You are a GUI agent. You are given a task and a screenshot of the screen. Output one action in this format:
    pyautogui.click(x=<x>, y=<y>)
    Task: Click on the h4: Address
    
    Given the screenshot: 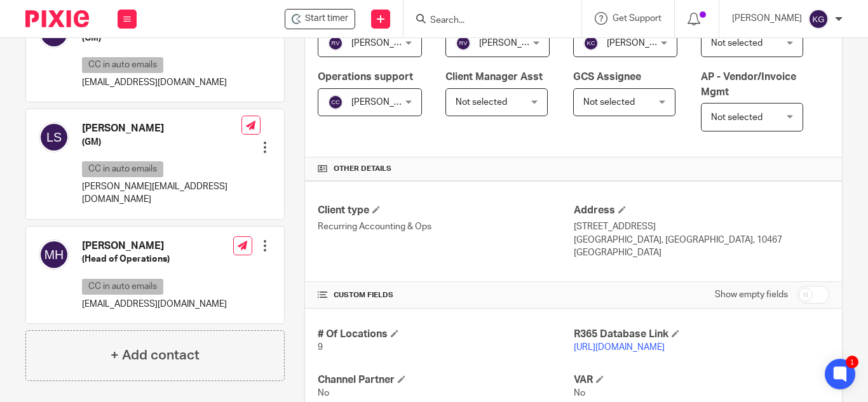 What is the action you would take?
    pyautogui.click(x=702, y=210)
    